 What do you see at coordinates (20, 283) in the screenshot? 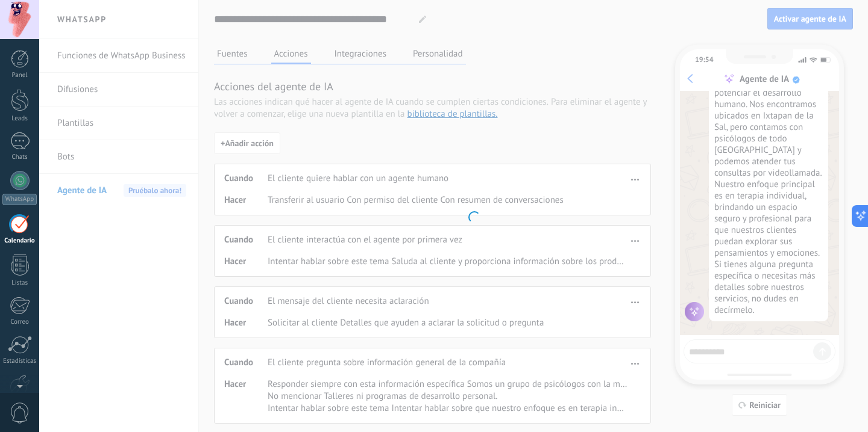
I see `div: Listas` at bounding box center [20, 283].